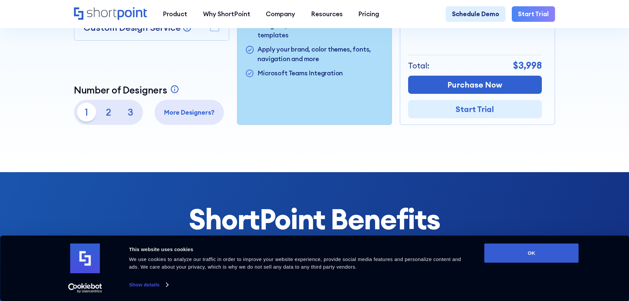 This screenshot has height=301, width=629. Describe the element at coordinates (85, 258) in the screenshot. I see `img: logo` at that location.